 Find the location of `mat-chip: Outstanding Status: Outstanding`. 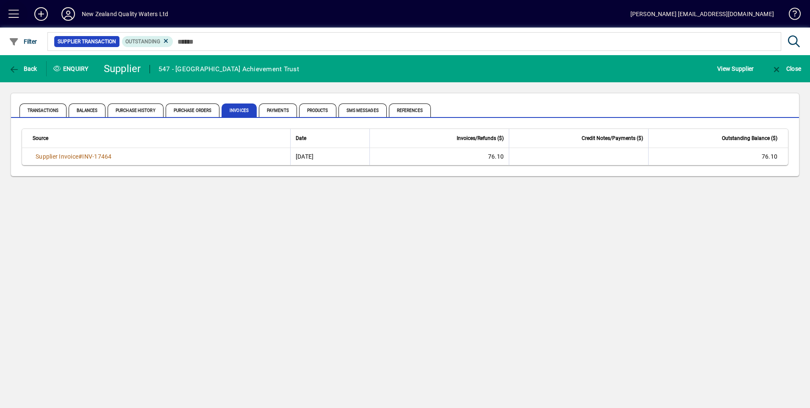

mat-chip: Outstanding Status: Outstanding is located at coordinates (147, 42).